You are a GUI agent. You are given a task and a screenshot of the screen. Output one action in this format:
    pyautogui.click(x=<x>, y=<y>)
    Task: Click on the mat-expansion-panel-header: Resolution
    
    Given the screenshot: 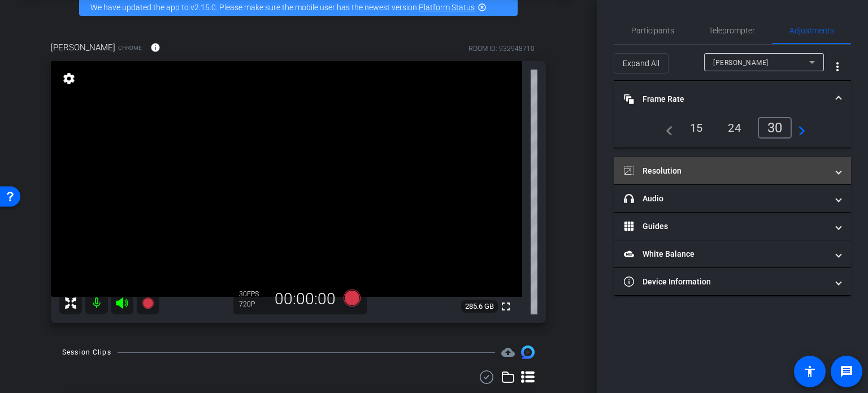 What is the action you would take?
    pyautogui.click(x=732, y=171)
    